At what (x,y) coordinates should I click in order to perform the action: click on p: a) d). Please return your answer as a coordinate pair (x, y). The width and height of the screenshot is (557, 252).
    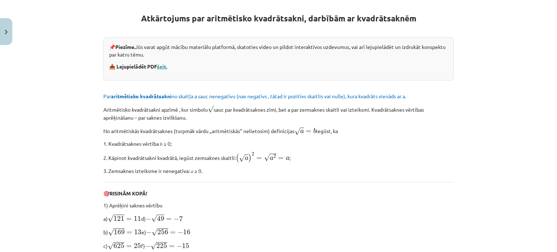
    Looking at the image, I should click on (278, 218).